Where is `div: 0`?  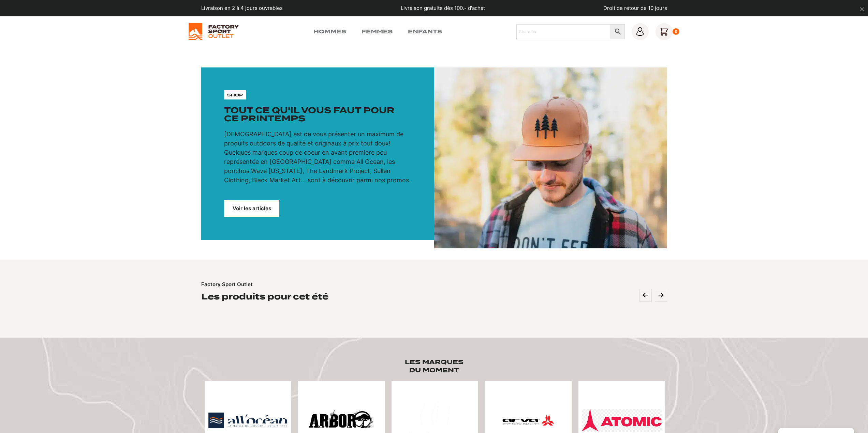 div: 0 is located at coordinates (676, 32).